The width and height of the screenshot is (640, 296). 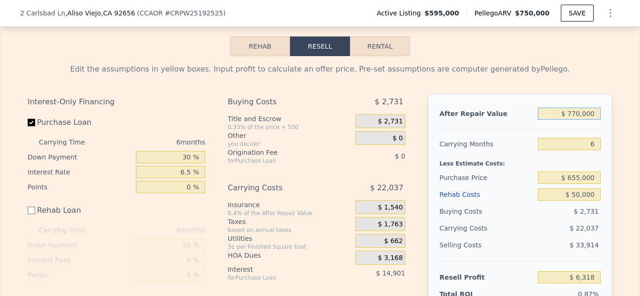 I want to click on div: Edit the assumptions in yellow boxes. Input profit to calculate an offer price. Pre-set assumptio..., so click(x=320, y=69).